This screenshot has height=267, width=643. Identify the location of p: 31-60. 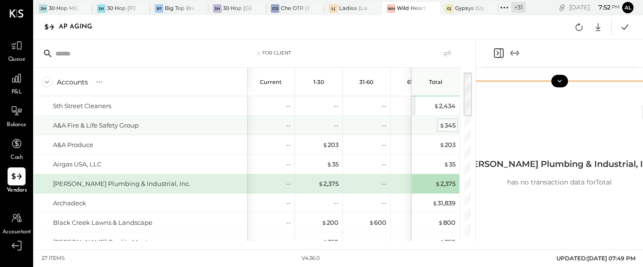
(367, 82).